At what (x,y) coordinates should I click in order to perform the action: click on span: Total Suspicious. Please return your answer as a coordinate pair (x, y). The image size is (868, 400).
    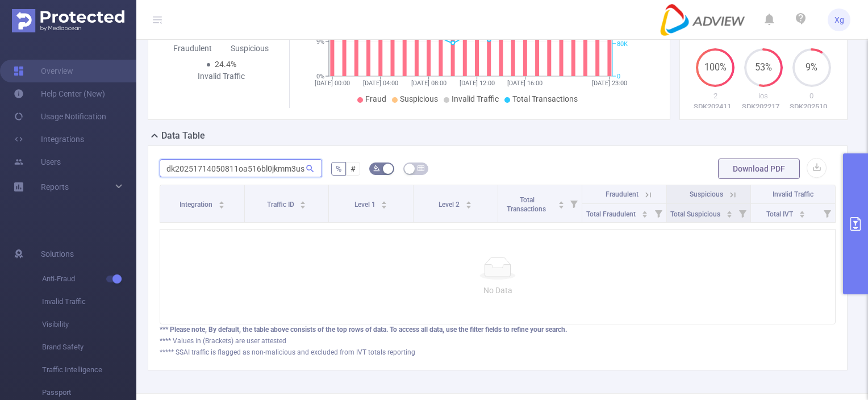
    Looking at the image, I should click on (696, 214).